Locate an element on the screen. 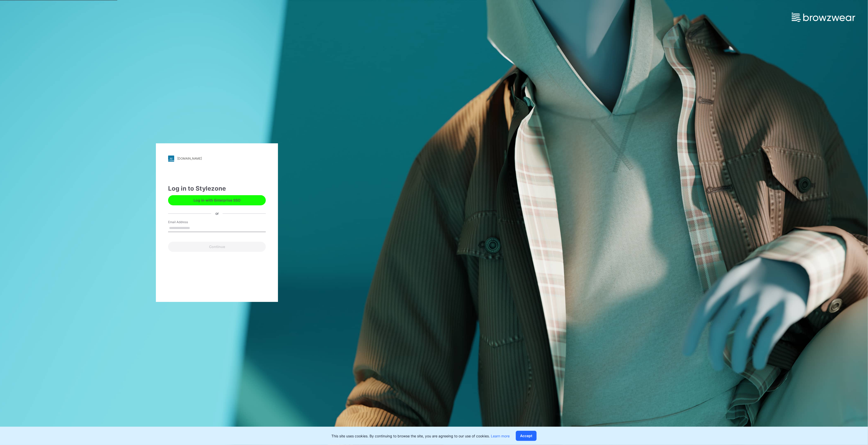 This screenshot has width=868, height=445. div: or is located at coordinates (217, 213).